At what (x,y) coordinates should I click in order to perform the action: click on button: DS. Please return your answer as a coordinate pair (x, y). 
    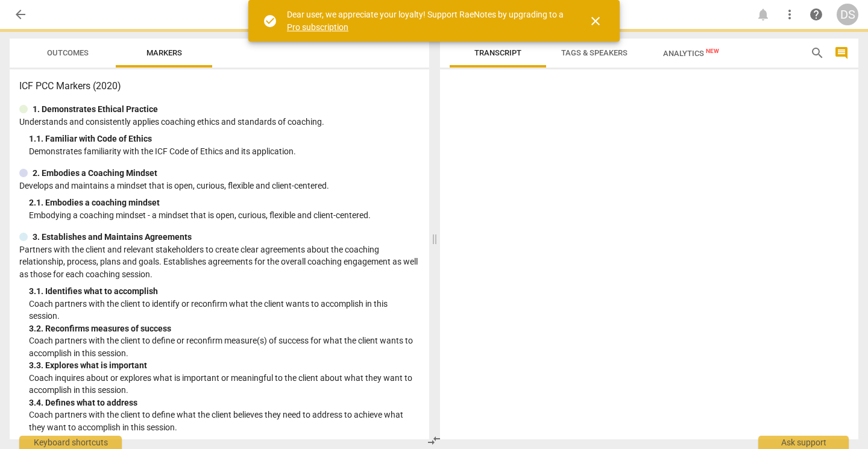
    Looking at the image, I should click on (847, 14).